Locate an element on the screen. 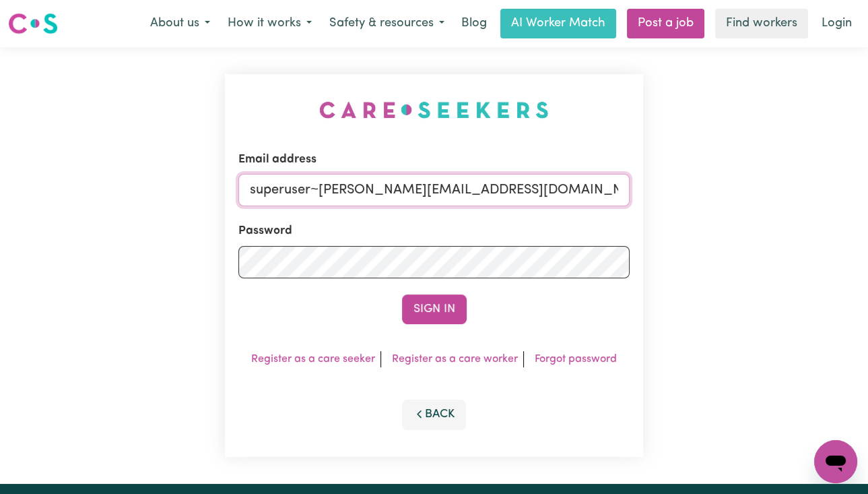  label: Email address is located at coordinates (278, 159).